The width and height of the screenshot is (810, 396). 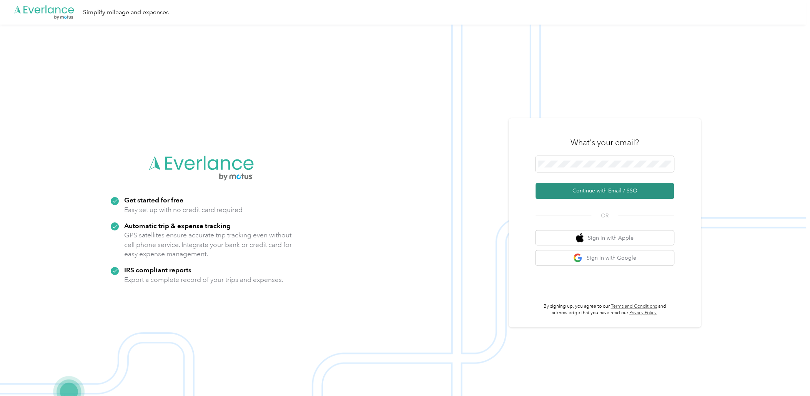 What do you see at coordinates (580, 238) in the screenshot?
I see `img: apple logo` at bounding box center [580, 238].